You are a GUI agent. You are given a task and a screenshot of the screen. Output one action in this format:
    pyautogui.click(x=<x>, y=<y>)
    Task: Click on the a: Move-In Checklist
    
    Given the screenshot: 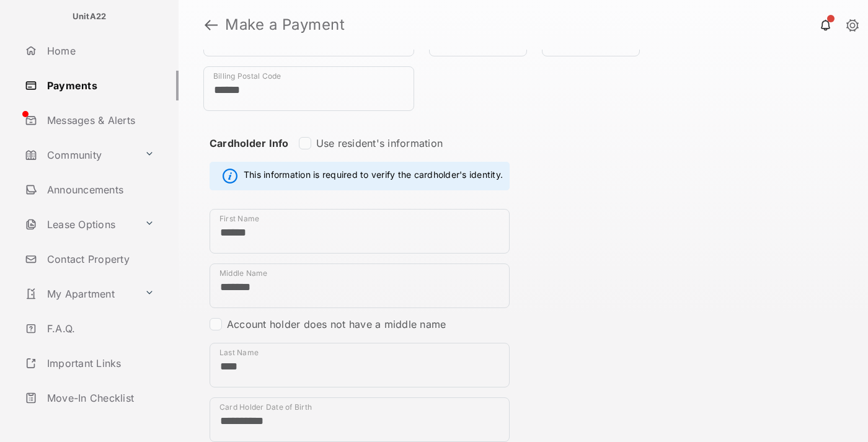 What is the action you would take?
    pyautogui.click(x=99, y=398)
    